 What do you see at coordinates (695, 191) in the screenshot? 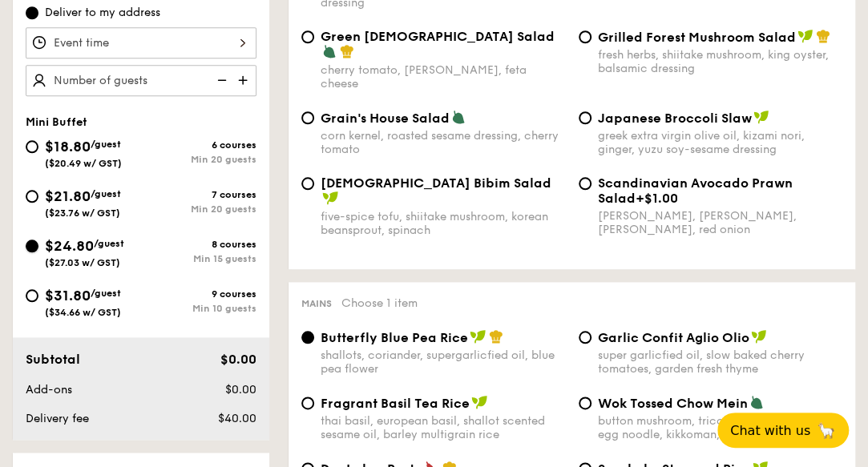
I see `span: Scandinavian Avocado Prawn Salad` at bounding box center [695, 191].